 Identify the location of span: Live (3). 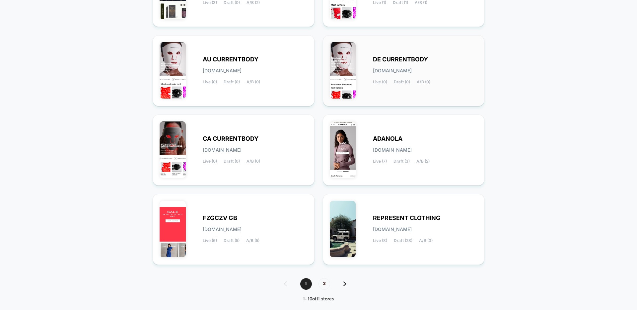
(210, 3).